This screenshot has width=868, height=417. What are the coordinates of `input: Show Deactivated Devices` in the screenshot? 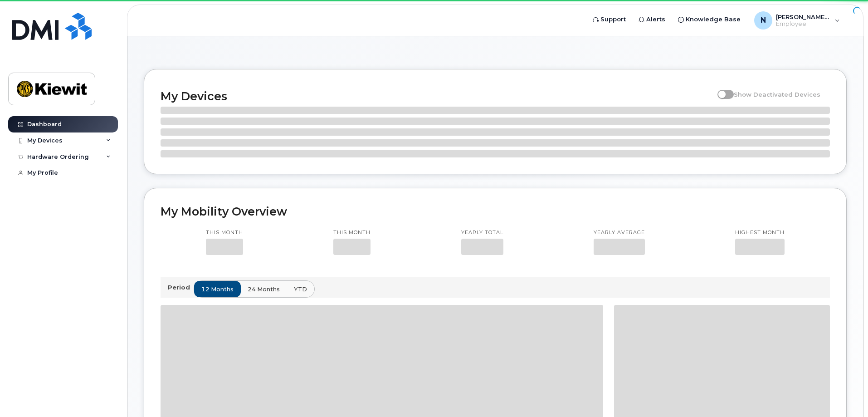 It's located at (721, 89).